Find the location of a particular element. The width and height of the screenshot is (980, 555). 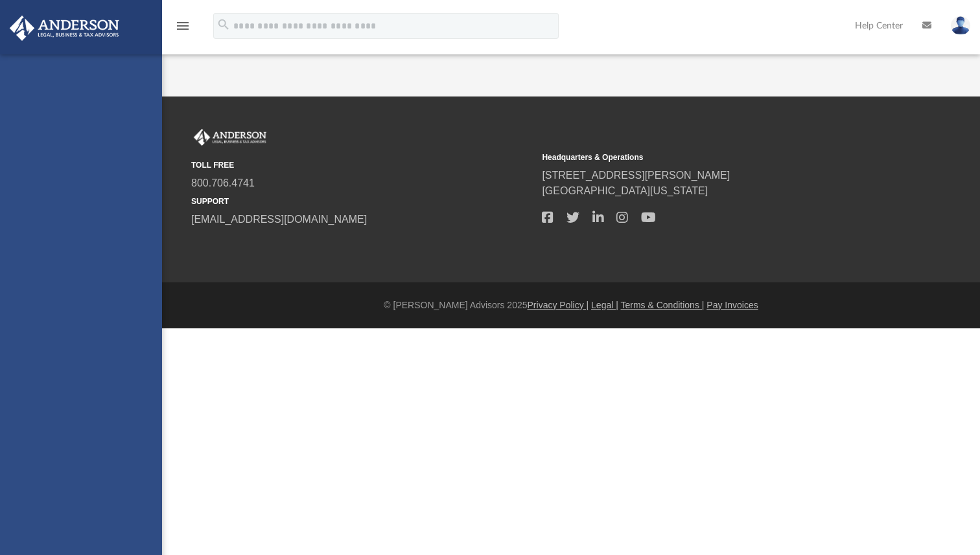

small: Headquarters & Operations is located at coordinates (712, 157).